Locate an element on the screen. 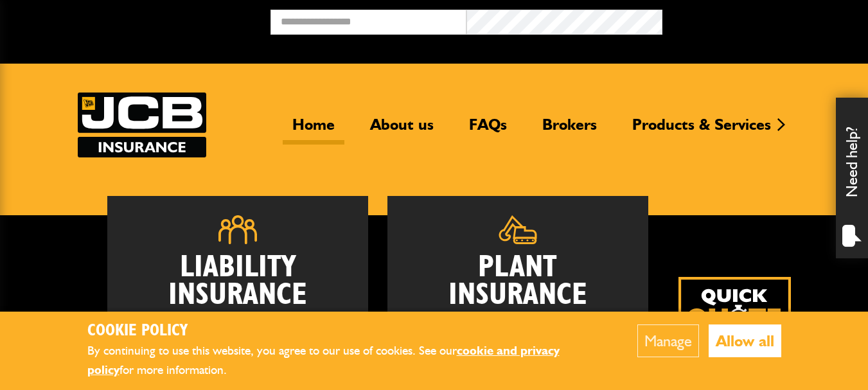 This screenshot has width=868, height=390. img: Quick Quote is located at coordinates (735, 333).